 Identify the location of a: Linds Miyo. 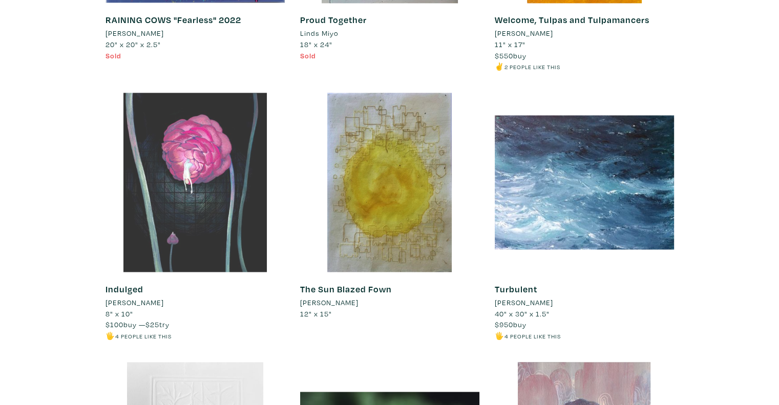
(390, 33).